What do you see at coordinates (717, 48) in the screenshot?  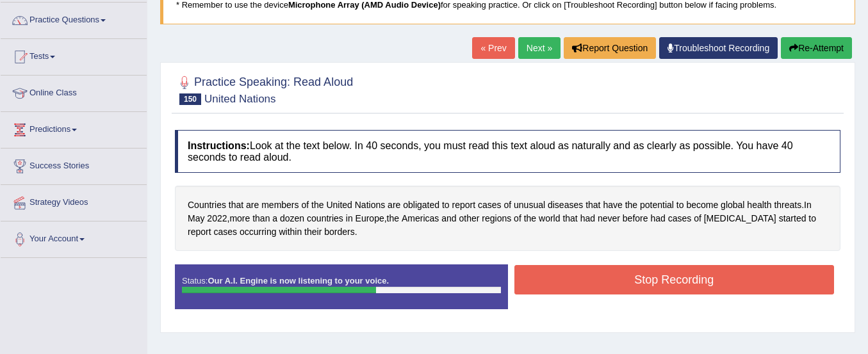 I see `a: Troubleshoot Recording` at bounding box center [717, 48].